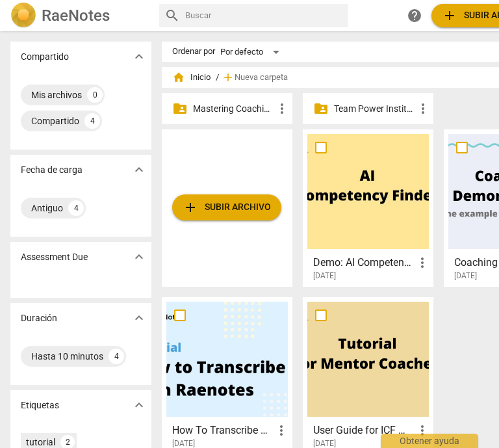 The height and width of the screenshot is (448, 499). Describe the element at coordinates (39, 318) in the screenshot. I see `p: Duración` at that location.